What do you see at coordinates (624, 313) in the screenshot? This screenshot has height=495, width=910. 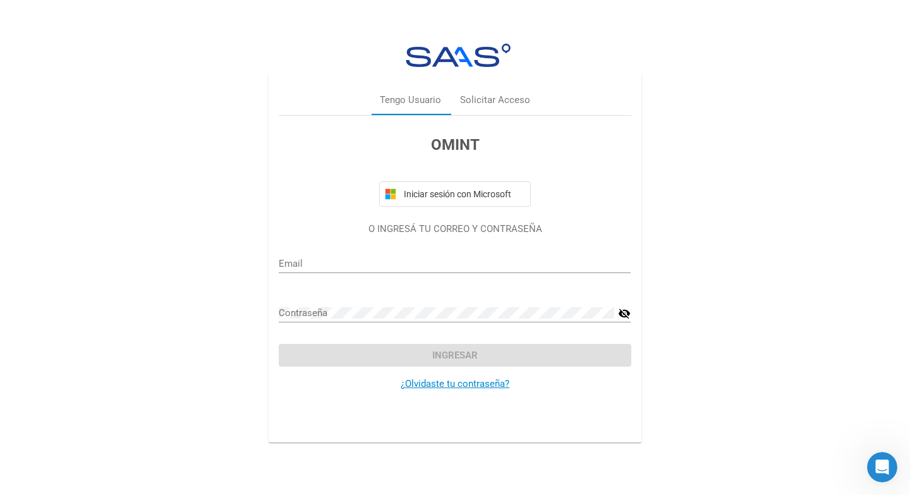 I see `mat-icon: visibility_off` at bounding box center [624, 313].